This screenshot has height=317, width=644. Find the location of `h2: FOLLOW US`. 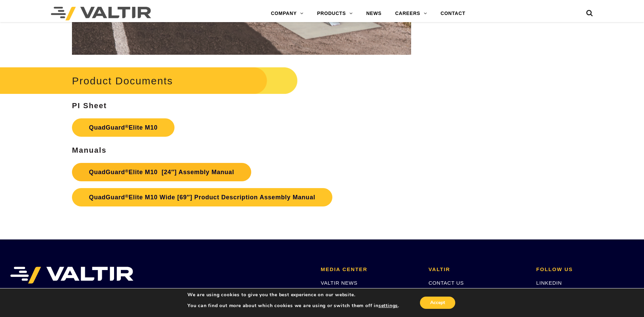

h2: FOLLOW US is located at coordinates (585, 269).